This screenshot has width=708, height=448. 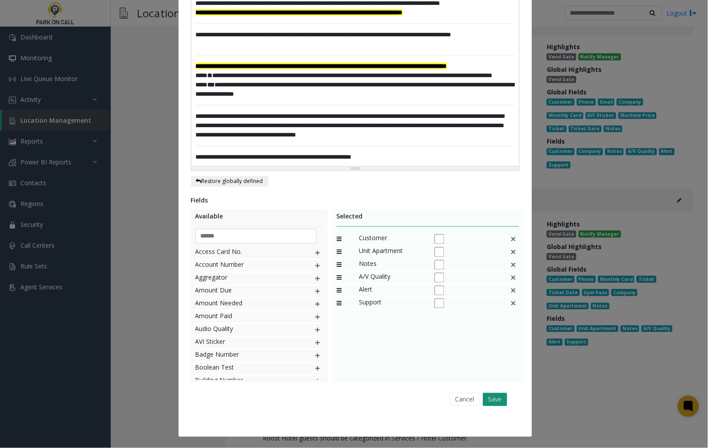 What do you see at coordinates (392, 252) in the screenshot?
I see `span: Unit Apartment` at bounding box center [392, 252].